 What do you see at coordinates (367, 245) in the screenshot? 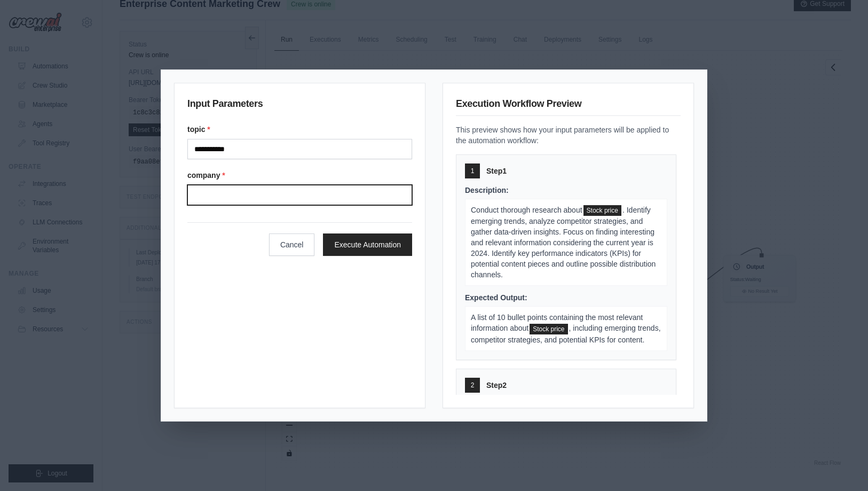
I see `button: Execute Automation` at bounding box center [367, 245].